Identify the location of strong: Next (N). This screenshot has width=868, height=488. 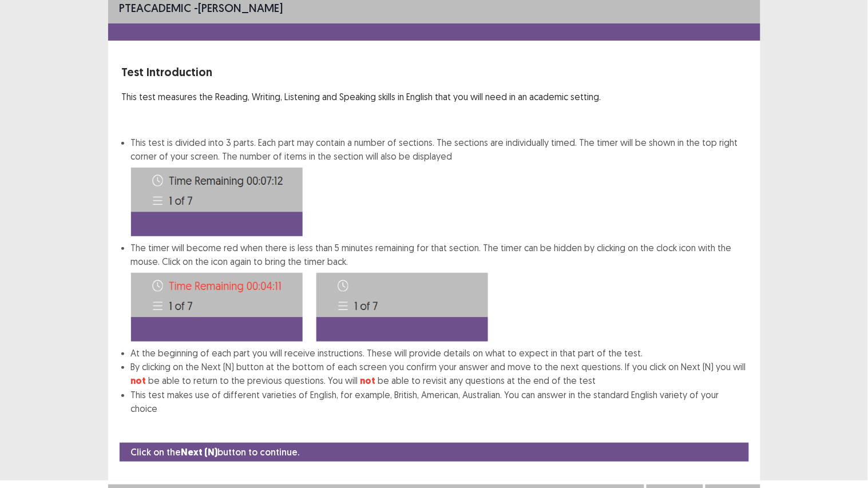
(200, 452).